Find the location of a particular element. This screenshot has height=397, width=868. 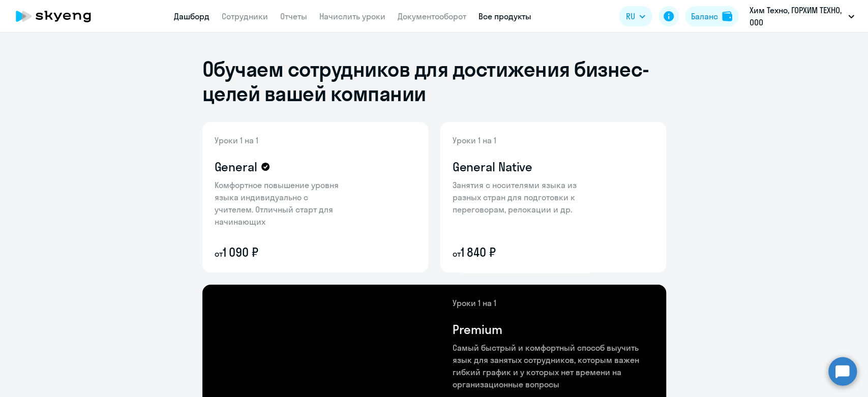

button: Хим Техно, ГОРХИМ ТЕХНО, ООО is located at coordinates (802, 16).